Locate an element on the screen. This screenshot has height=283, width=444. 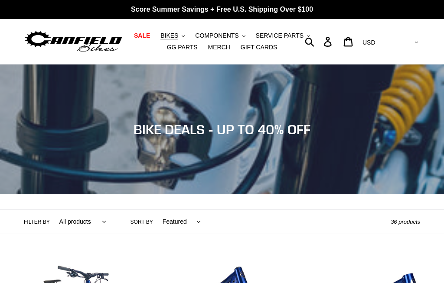
a: SALE is located at coordinates (142, 36).